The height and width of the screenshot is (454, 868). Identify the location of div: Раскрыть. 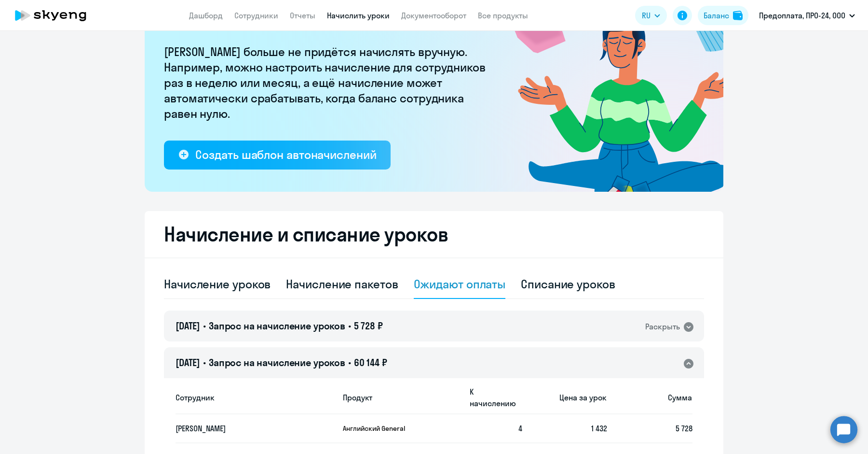
(663, 326).